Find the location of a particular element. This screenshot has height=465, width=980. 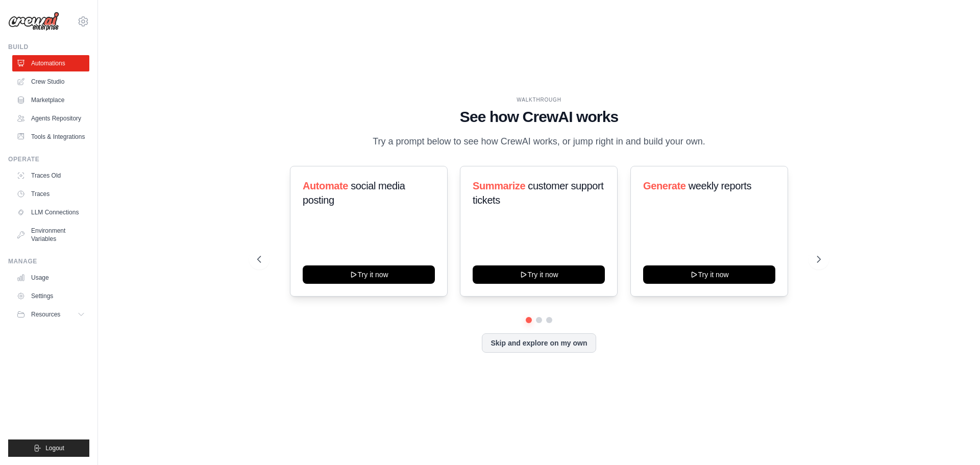

span: Logout is located at coordinates (55, 449).